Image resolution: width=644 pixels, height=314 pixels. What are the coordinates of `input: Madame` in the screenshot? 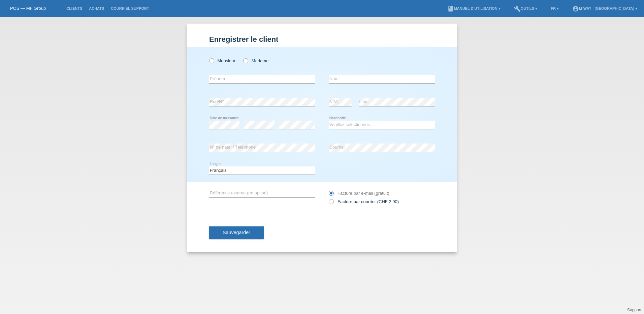 It's located at (245, 61).